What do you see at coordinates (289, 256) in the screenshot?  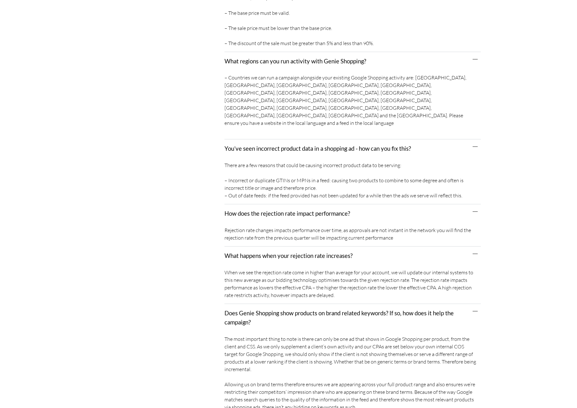 I see `a: What happens when your rejection rate increases?` at bounding box center [289, 256].